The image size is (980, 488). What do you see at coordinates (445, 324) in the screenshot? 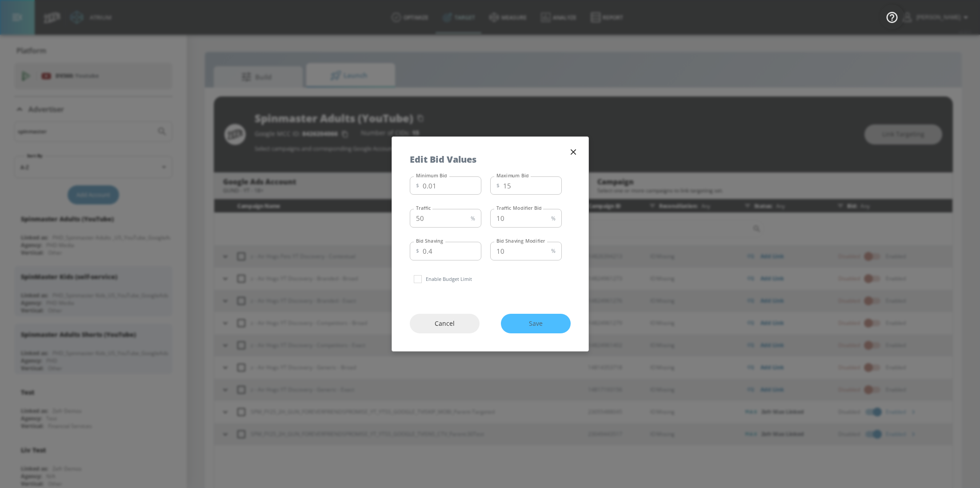
I see `button: Cancel` at bounding box center [445, 324].